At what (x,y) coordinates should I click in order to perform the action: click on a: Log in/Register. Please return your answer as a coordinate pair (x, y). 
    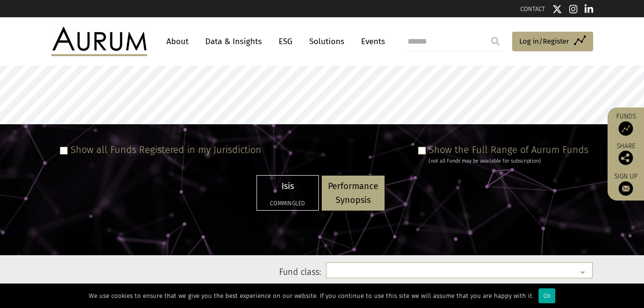
    Looking at the image, I should click on (552, 41).